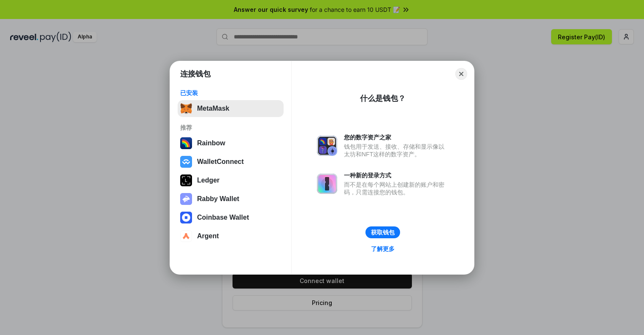 The image size is (644, 335). What do you see at coordinates (383, 98) in the screenshot?
I see `div: 什么是钱包？` at bounding box center [383, 98].